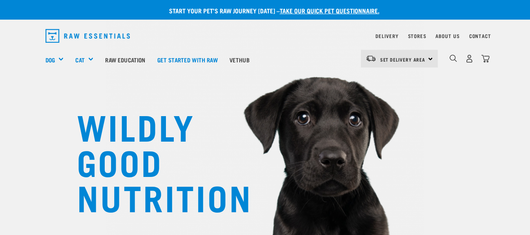  What do you see at coordinates (485, 58) in the screenshot?
I see `img: home-icon@2x.png` at bounding box center [485, 58].